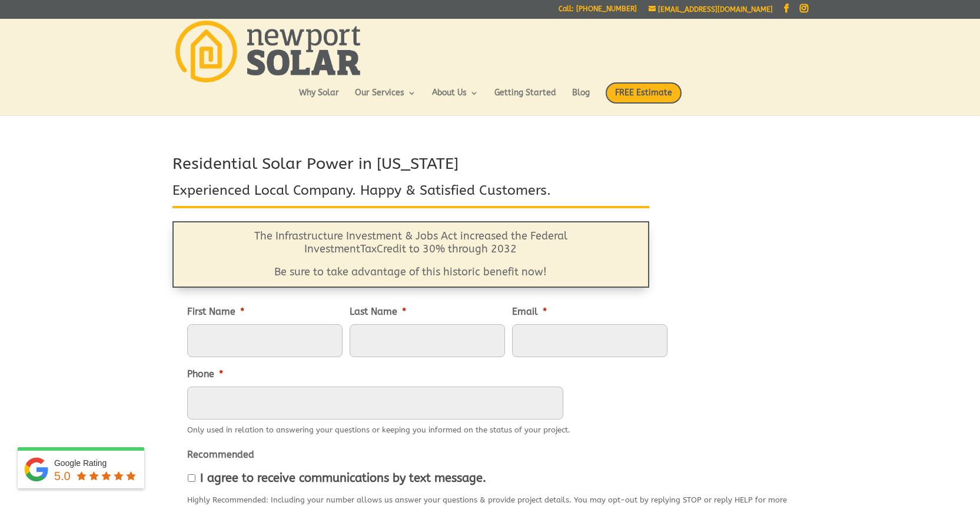 The width and height of the screenshot is (980, 506). I want to click on a: Blog, so click(581, 99).